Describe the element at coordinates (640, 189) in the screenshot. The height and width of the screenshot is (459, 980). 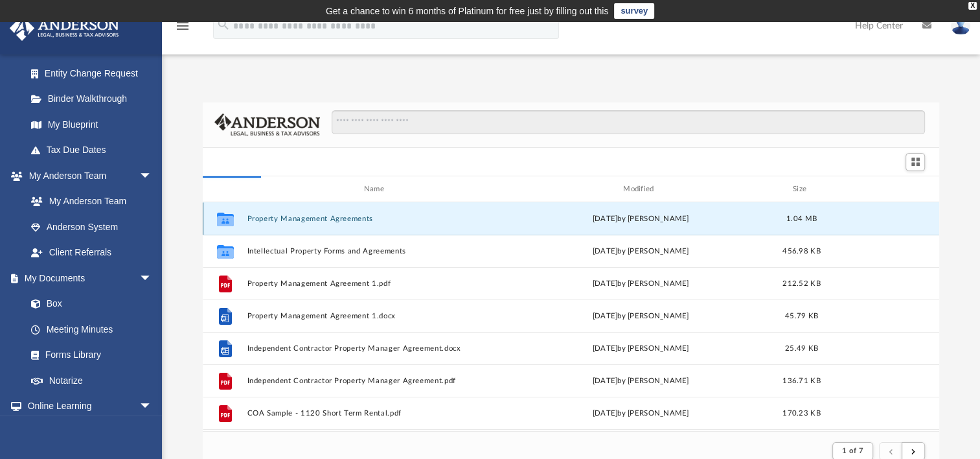
I see `div: Modified` at that location.